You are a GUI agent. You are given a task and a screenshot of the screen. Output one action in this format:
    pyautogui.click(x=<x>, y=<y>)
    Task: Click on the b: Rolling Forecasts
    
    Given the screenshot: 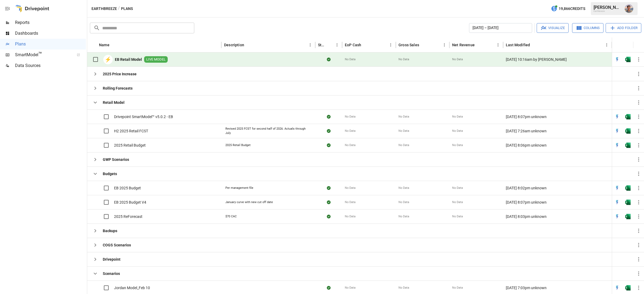 What is the action you would take?
    pyautogui.click(x=117, y=88)
    